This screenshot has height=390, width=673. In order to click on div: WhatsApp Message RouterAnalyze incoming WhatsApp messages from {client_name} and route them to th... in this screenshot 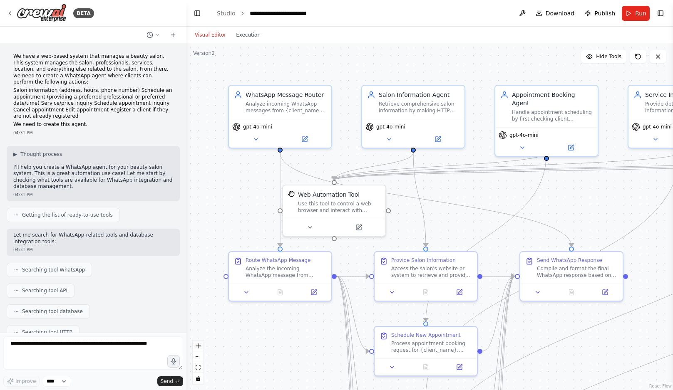, I will do `click(280, 117)`.